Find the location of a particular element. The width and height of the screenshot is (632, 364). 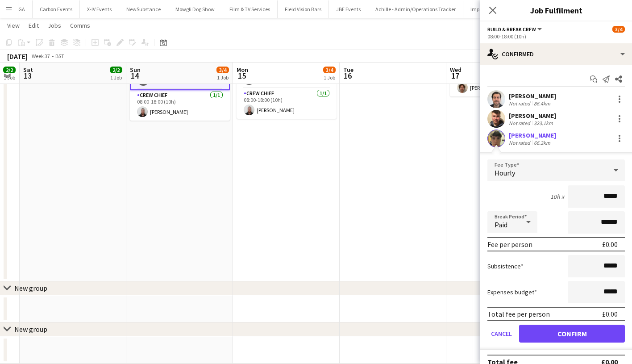

button: Cancel is located at coordinates (501, 334).